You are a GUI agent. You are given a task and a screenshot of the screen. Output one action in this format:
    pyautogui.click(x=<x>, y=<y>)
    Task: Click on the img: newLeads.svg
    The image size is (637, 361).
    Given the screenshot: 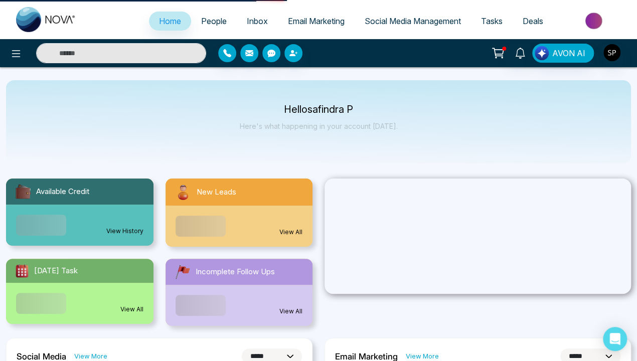 What is the action you would take?
    pyautogui.click(x=183, y=192)
    